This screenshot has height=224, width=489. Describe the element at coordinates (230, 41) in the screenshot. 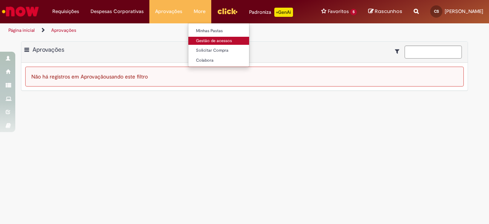

I see `a: Gestão de acessos` at that location.